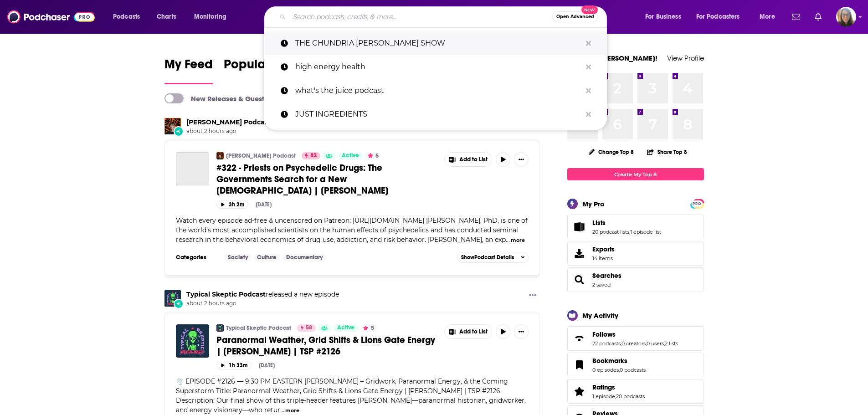 The width and height of the screenshot is (868, 415). What do you see at coordinates (436, 67) in the screenshot?
I see `a: high energy health` at bounding box center [436, 67].